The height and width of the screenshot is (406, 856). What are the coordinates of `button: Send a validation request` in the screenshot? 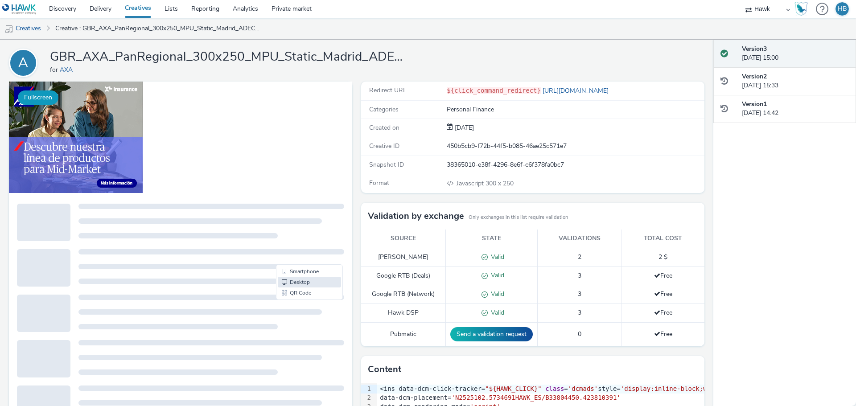 It's located at (491, 334).